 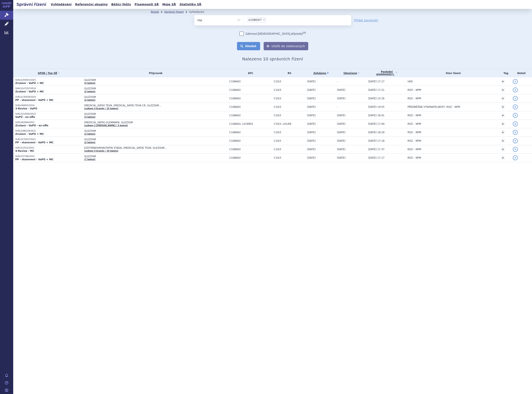 What do you see at coordinates (49, 131) in the screenshot?
I see `p: SUKLS286228/2021` at bounding box center [49, 131].